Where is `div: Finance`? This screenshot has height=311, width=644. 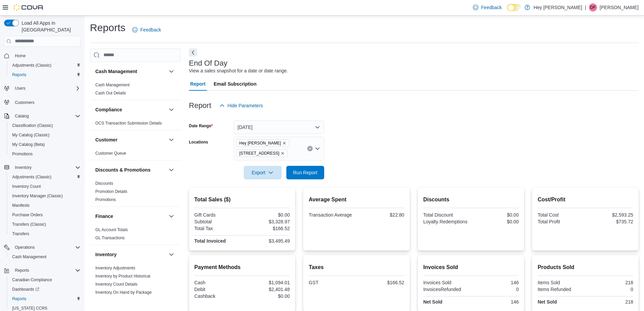 div: Finance is located at coordinates (135, 235).